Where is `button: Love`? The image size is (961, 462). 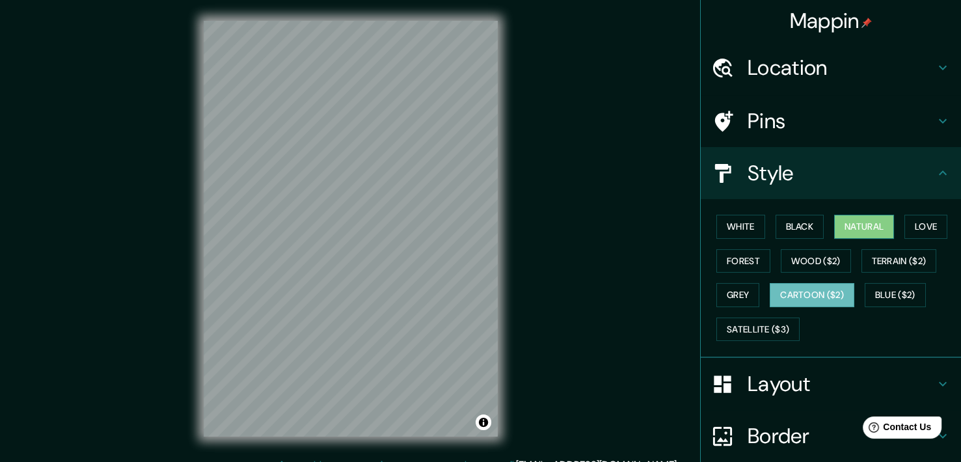
button: Love is located at coordinates (926, 226).